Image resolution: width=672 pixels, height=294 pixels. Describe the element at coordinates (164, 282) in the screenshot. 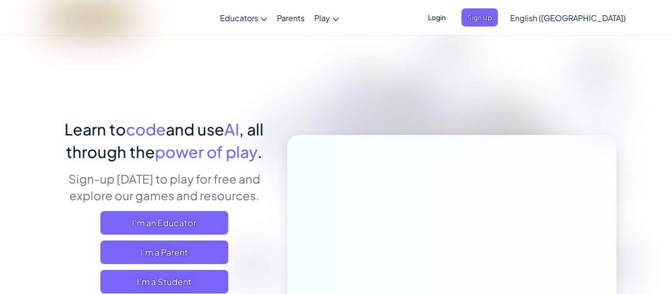

I see `button: I'm a Student` at that location.